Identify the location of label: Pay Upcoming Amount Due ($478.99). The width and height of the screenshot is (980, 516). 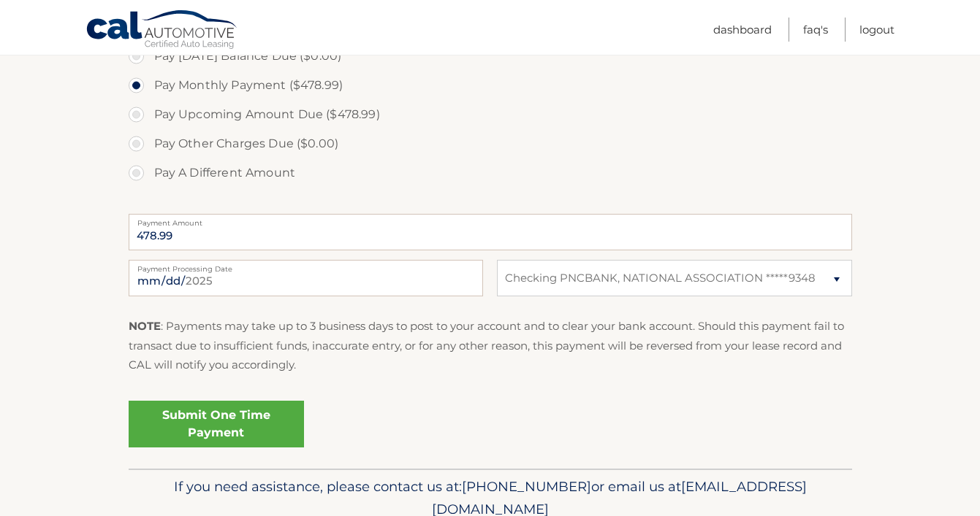
(490, 114).